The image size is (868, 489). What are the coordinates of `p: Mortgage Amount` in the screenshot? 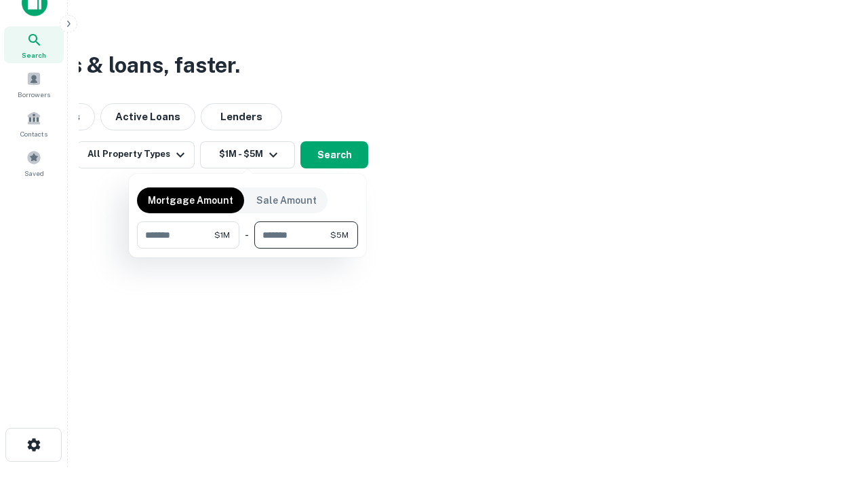 It's located at (190, 200).